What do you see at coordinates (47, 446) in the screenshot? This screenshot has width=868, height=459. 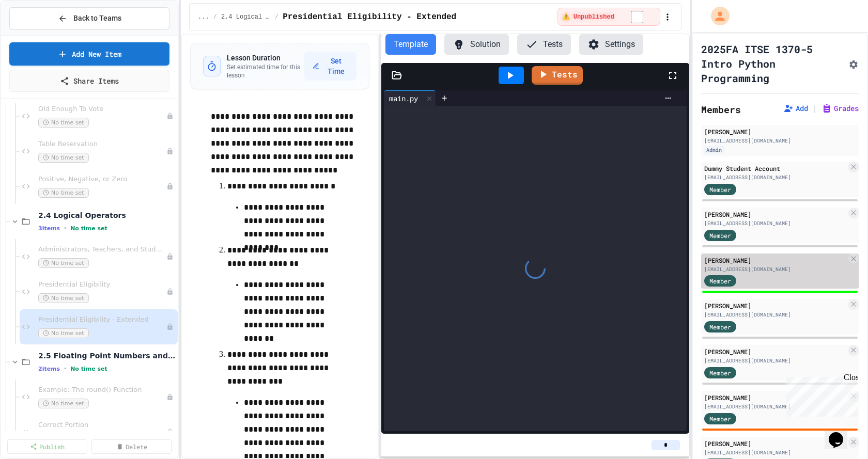 I see `a: Publish` at bounding box center [47, 446].